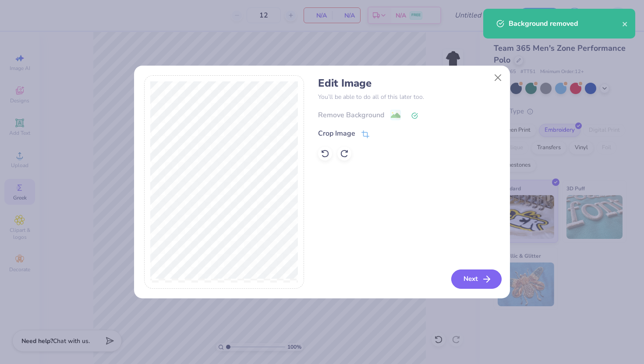 This screenshot has height=364, width=644. What do you see at coordinates (565, 24) in the screenshot?
I see `div: Background removed` at bounding box center [565, 24].